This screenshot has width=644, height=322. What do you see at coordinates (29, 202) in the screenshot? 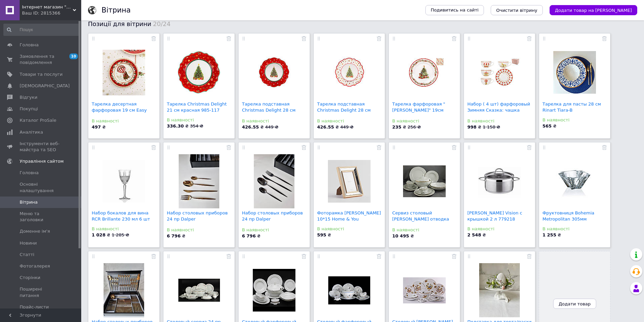
I see `span: Вітрина` at bounding box center [29, 202].